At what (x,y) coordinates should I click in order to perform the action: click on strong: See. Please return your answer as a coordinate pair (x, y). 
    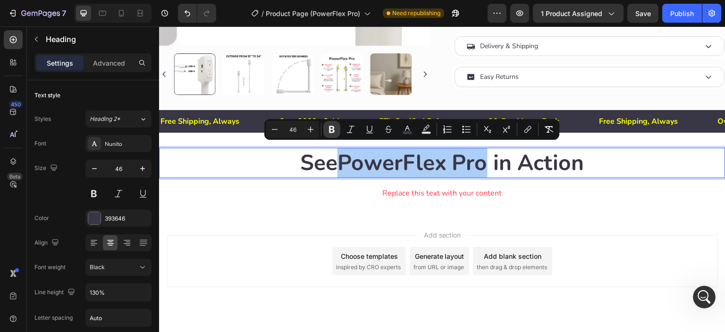
    Looking at the image, I should click on (160, 136).